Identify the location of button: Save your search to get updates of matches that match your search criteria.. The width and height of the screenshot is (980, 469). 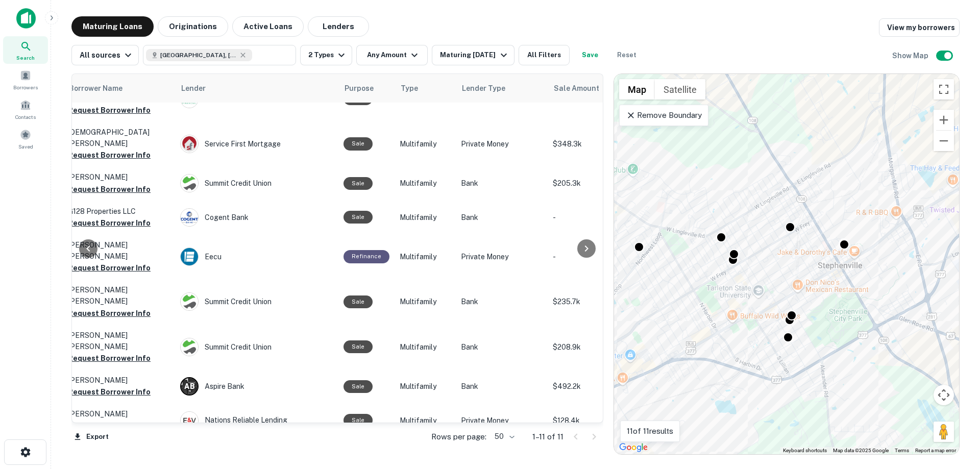
(590, 55).